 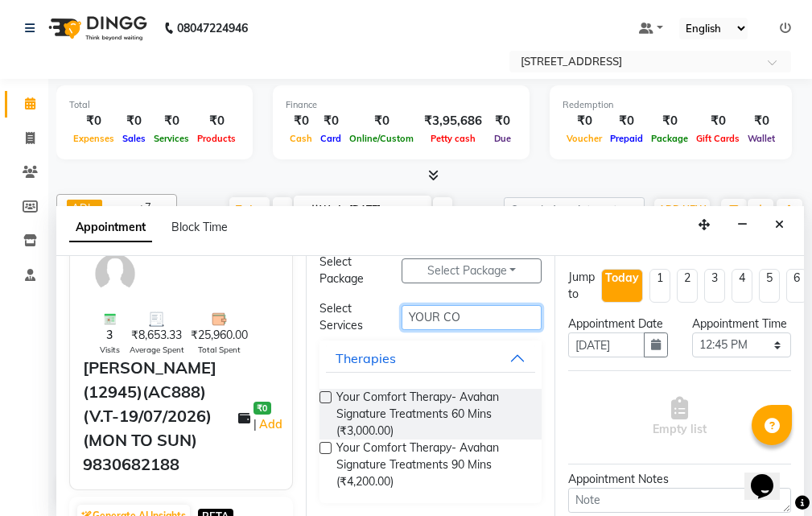 I want to click on span: ₹8,653.33, so click(x=156, y=335).